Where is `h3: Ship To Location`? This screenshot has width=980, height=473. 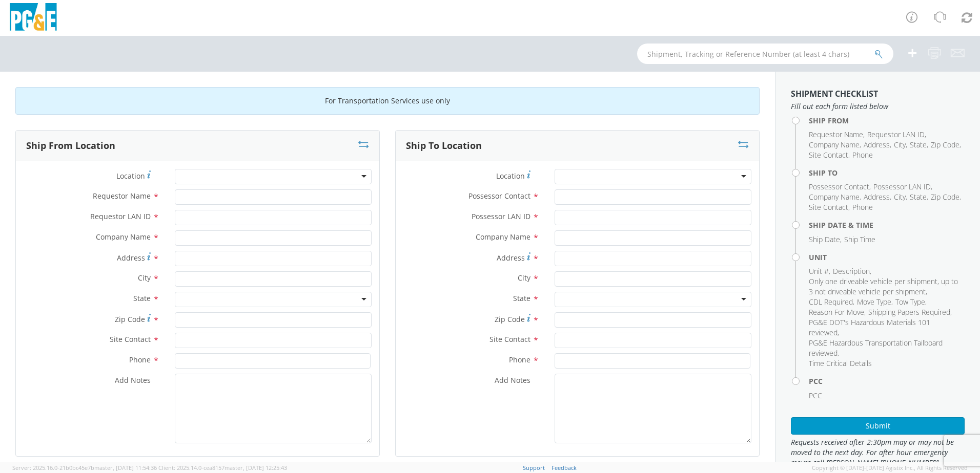
h3: Ship To Location is located at coordinates (444, 146).